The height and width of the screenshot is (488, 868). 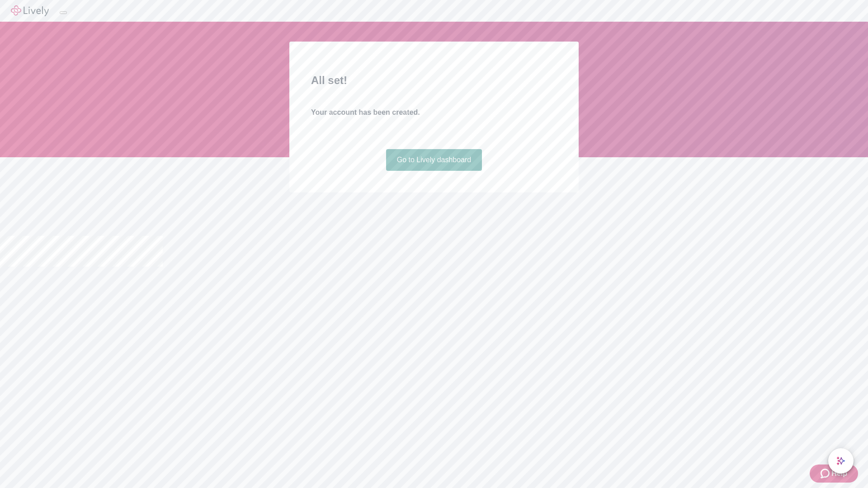 What do you see at coordinates (833, 474) in the screenshot?
I see `button: Zendesk support iconHelp` at bounding box center [833, 474].